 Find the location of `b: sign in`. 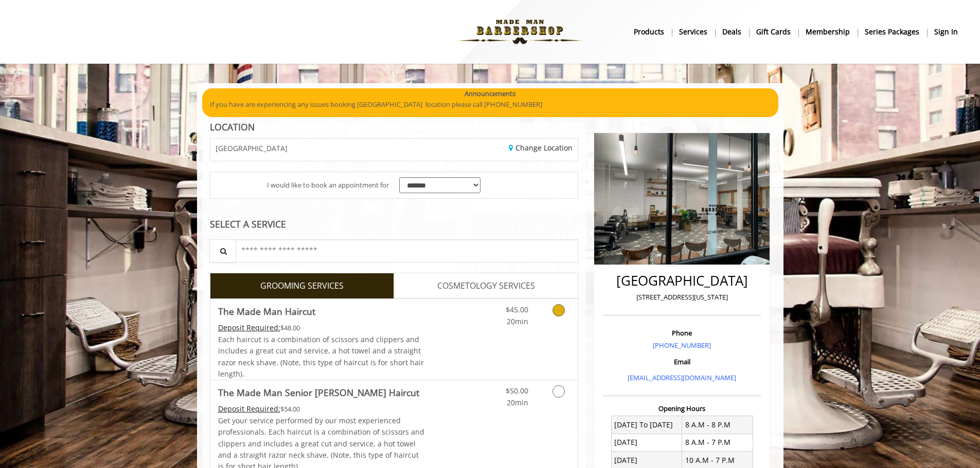

b: sign in is located at coordinates (946, 32).